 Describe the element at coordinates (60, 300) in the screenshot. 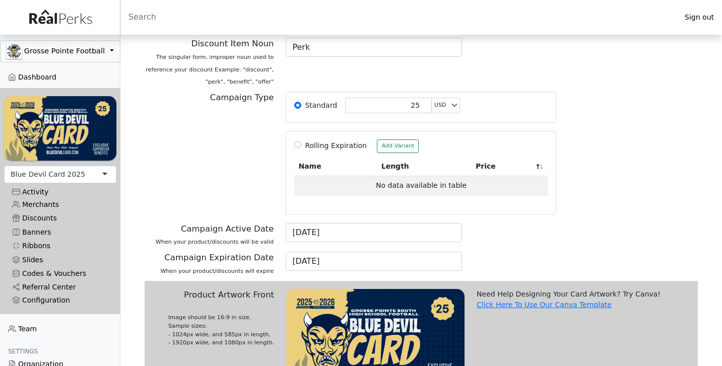

I see `div: Configuration` at that location.